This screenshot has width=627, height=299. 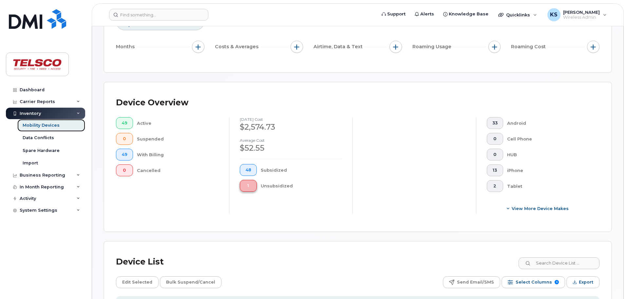 What do you see at coordinates (137, 282) in the screenshot?
I see `button: Edit Selected` at bounding box center [137, 282].